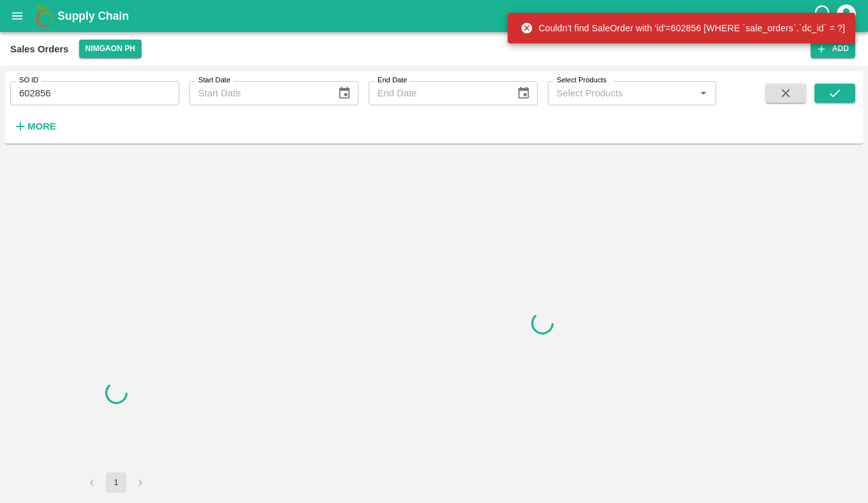 The height and width of the screenshot is (503, 868). What do you see at coordinates (846, 16) in the screenshot?
I see `div: account of current user` at bounding box center [846, 16].